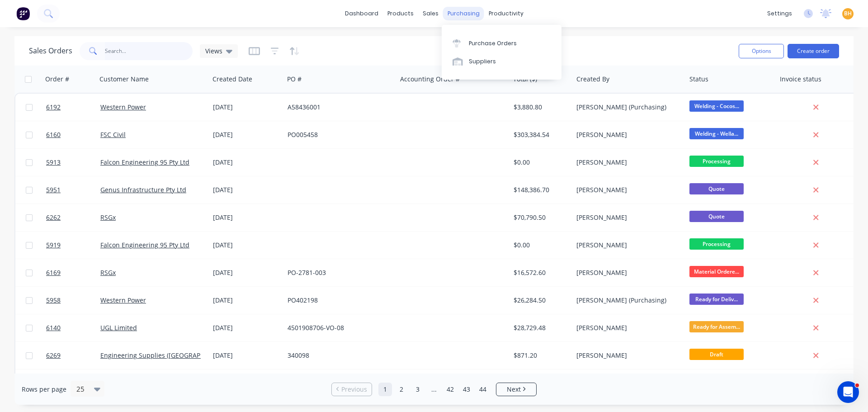 The image size is (868, 412). Describe the element at coordinates (73, 135) in the screenshot. I see `a: 6160` at that location.